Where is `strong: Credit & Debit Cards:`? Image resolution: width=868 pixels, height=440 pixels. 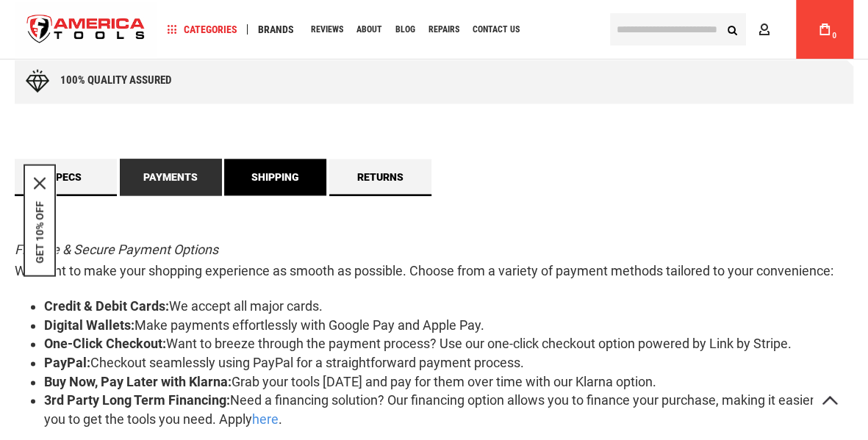 strong: Credit & Debit Cards: is located at coordinates (107, 305).